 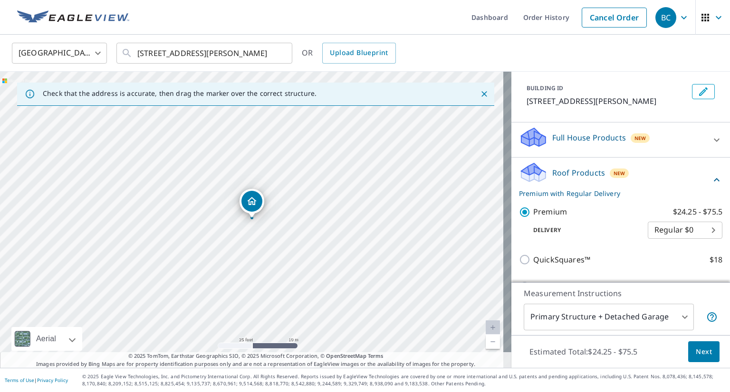 I want to click on p: Premium, so click(x=550, y=212).